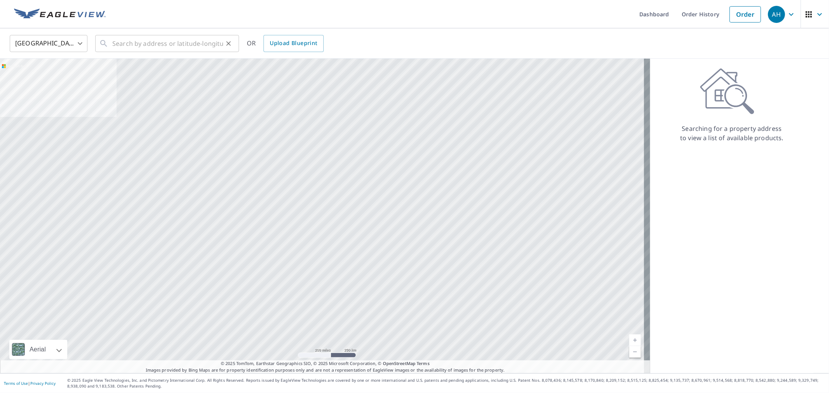 This screenshot has height=393, width=829. What do you see at coordinates (16, 383) in the screenshot?
I see `a: Terms of Use` at bounding box center [16, 383].